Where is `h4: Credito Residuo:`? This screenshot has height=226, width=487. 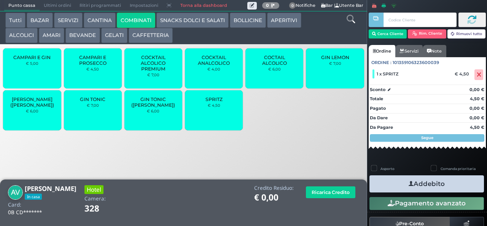 h4: Credito Residuo: is located at coordinates (274, 188).